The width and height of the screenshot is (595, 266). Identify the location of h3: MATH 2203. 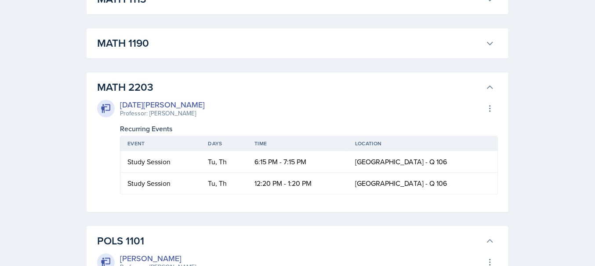
(290, 87).